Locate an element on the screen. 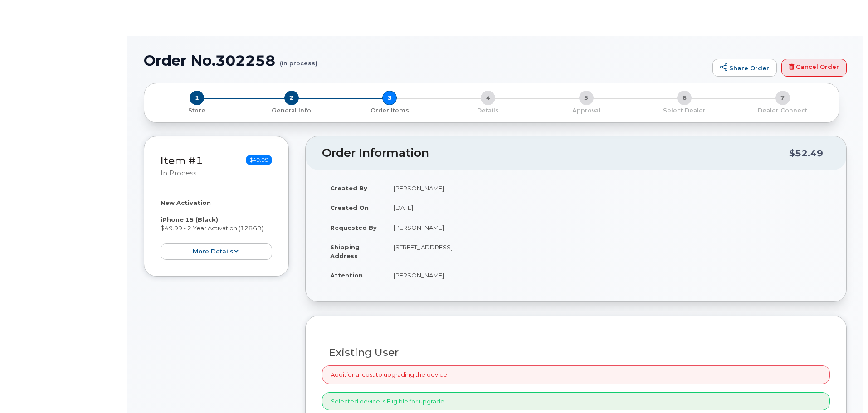 The height and width of the screenshot is (413, 868). h3: Existing User is located at coordinates (576, 352).